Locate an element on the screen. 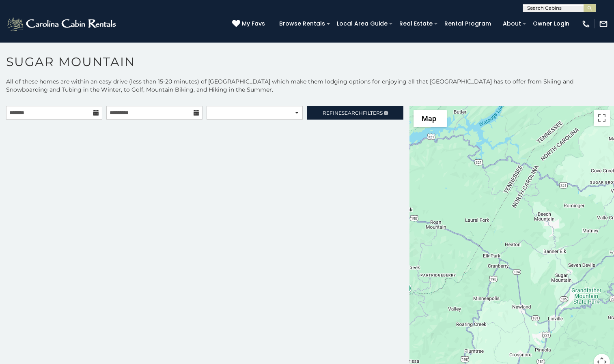 This screenshot has width=614, height=364. img: mail-regular-white.png is located at coordinates (603, 24).